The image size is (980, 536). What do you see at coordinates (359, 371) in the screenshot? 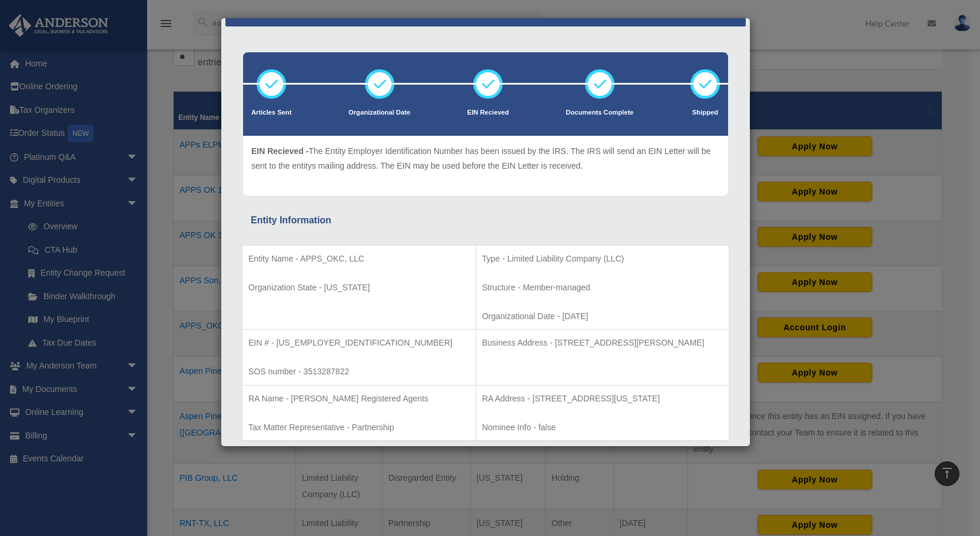
I see `p: SOS number - 3513287822` at bounding box center [359, 371].